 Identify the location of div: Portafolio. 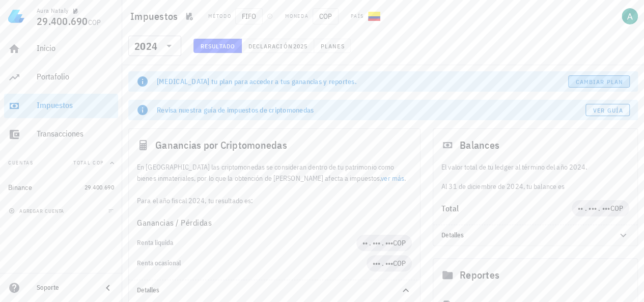
(76, 76).